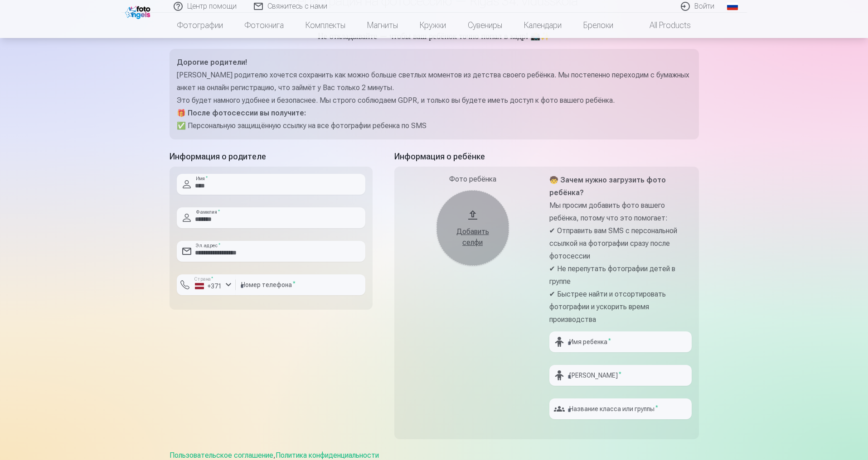  I want to click on a: Магниты, so click(383, 25).